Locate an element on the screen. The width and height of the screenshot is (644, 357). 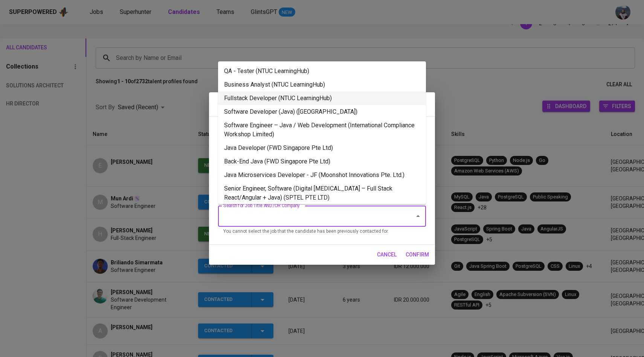
button: confirm is located at coordinates (417, 255).